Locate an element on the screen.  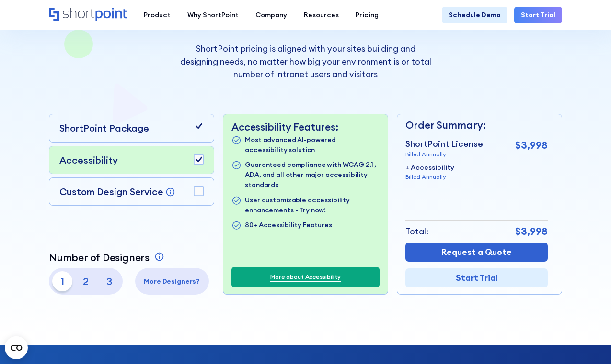
p: 80+ Accessibility Features is located at coordinates (288, 225).